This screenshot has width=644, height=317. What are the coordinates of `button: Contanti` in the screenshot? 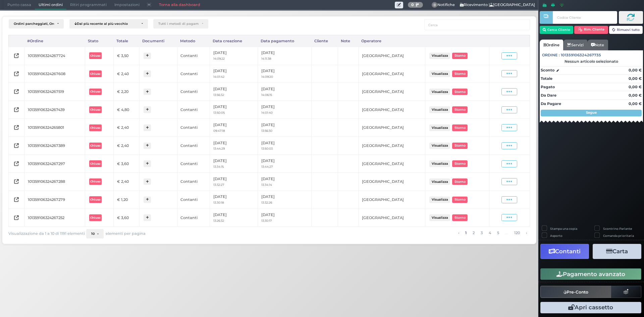 It's located at (565, 251).